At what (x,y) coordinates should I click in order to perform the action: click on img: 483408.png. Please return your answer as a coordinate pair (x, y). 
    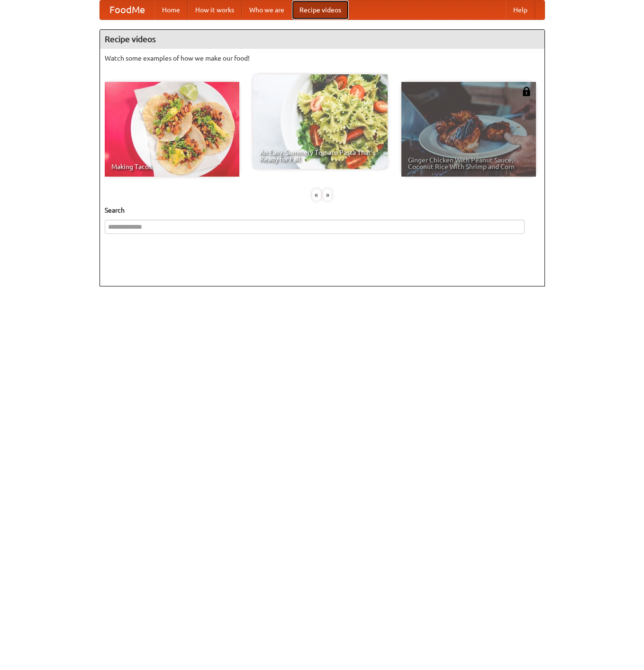
    Looking at the image, I should click on (527, 92).